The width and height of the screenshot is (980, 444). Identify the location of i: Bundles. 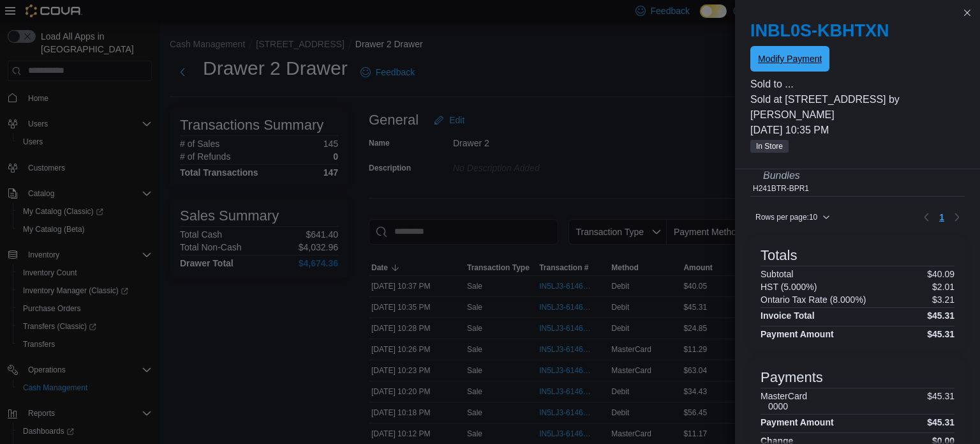
(781, 175).